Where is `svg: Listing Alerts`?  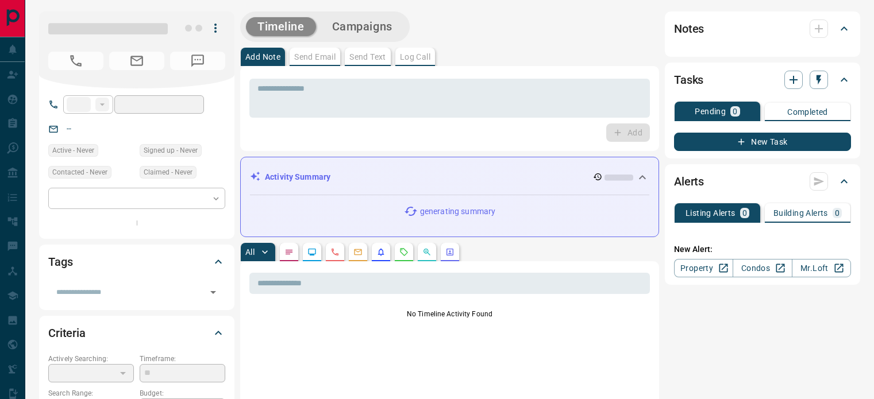 svg: Listing Alerts is located at coordinates (381, 252).